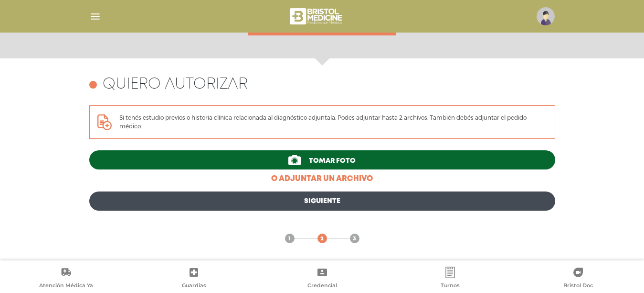  Describe the element at coordinates (450, 278) in the screenshot. I see `a: Turnos` at that location.